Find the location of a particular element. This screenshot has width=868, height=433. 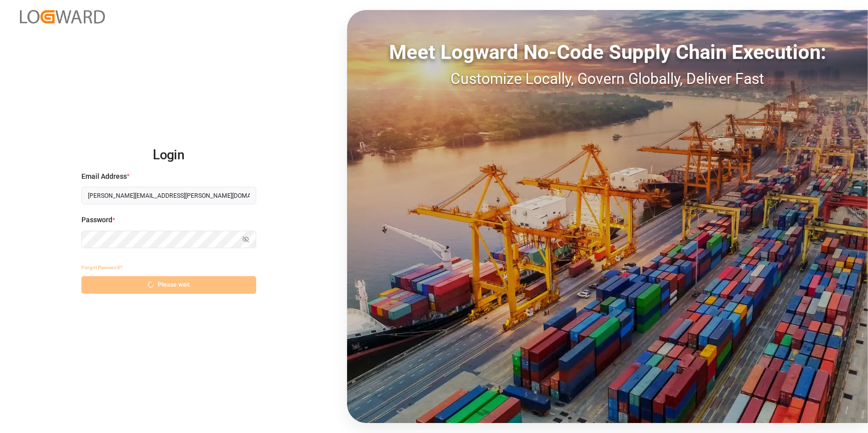

img: Logward_new_orange.png is located at coordinates (62, 17).